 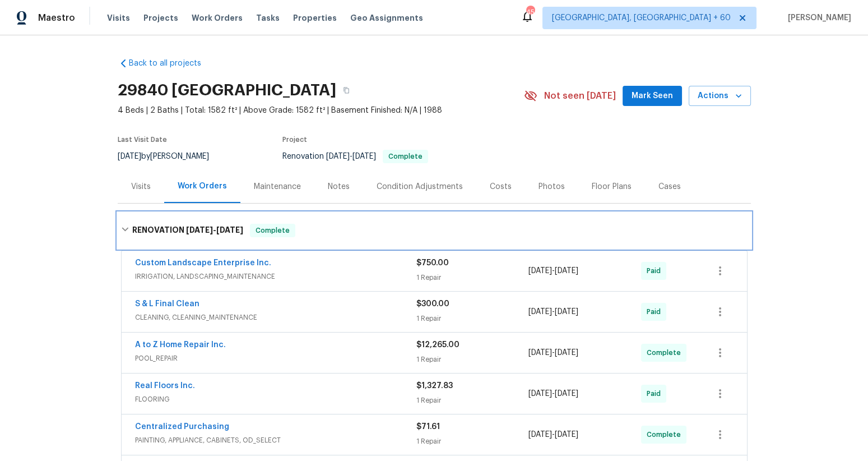 I want to click on div: Condition Adjustments, so click(x=419, y=187).